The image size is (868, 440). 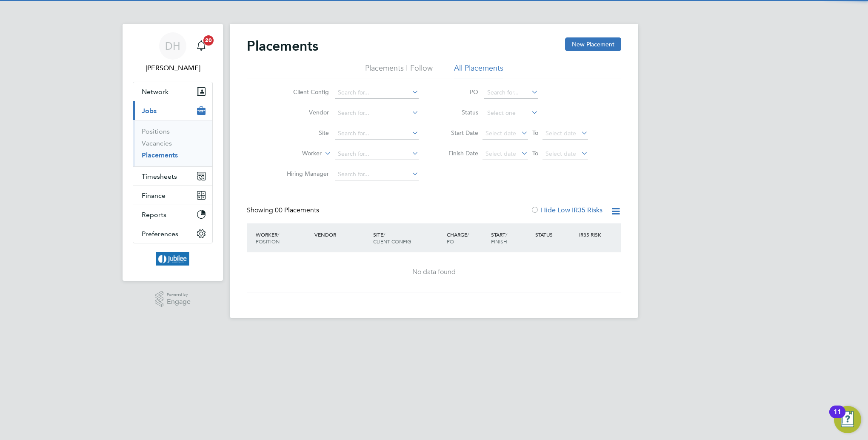 I want to click on a: Powered byEngage, so click(x=173, y=299).